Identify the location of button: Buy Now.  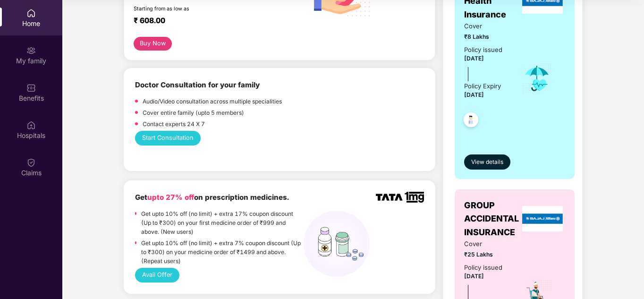
(153, 44).